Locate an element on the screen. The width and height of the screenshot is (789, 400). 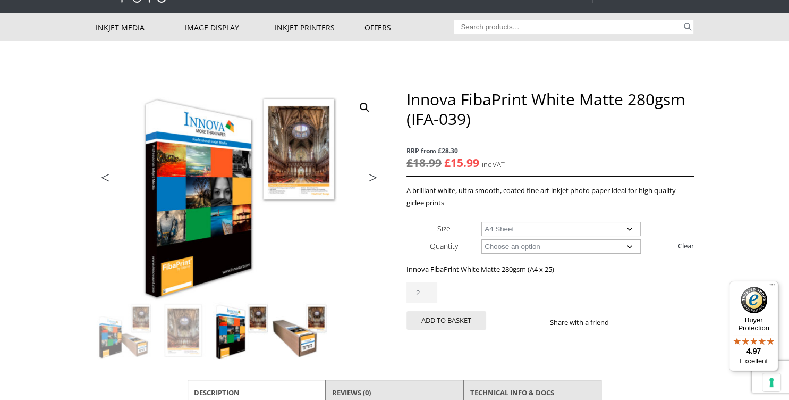
p: Innova FibaPrint White Matte 280gsm (A4 x 25) is located at coordinates (550, 269).